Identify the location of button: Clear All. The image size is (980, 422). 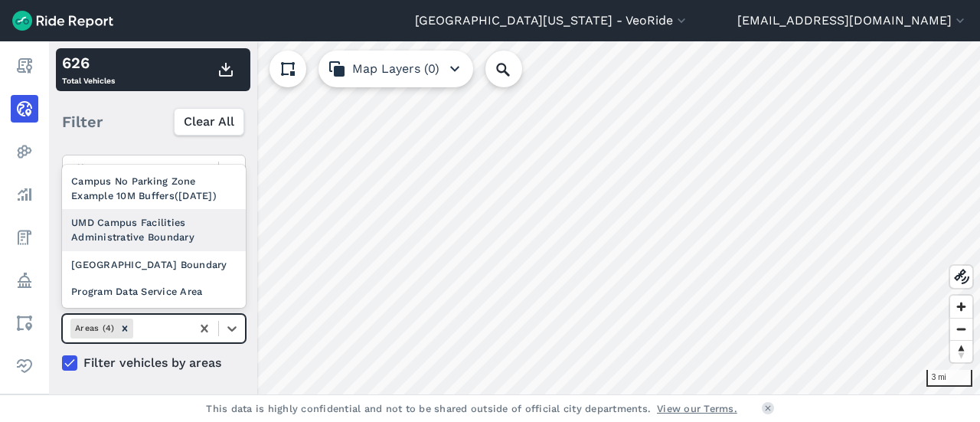
(209, 122).